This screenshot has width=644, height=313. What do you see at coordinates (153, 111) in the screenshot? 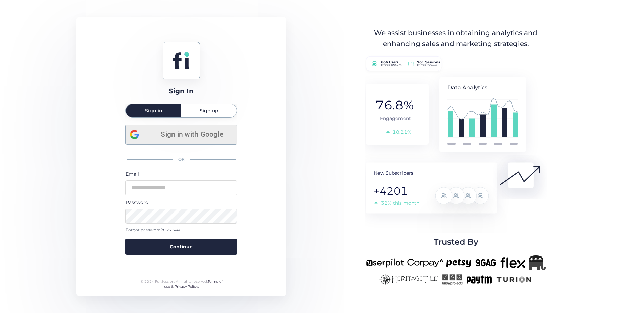
I see `span: Sign in` at bounding box center [153, 111].